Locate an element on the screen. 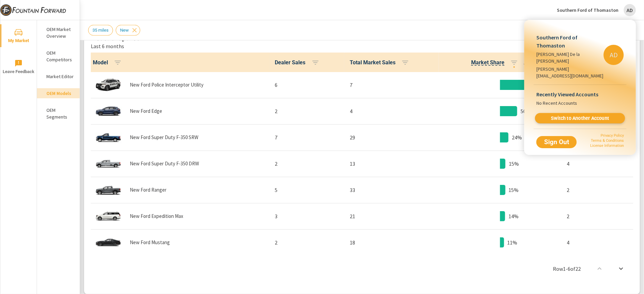  span: Sign Out is located at coordinates (556, 142).